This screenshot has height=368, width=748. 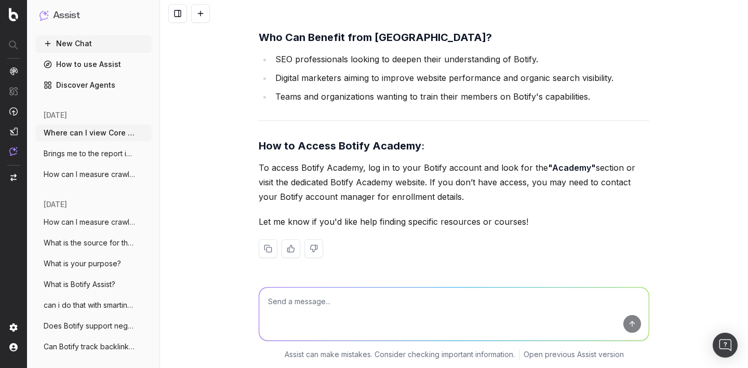 What do you see at coordinates (93, 85) in the screenshot?
I see `a: Discover Agents` at bounding box center [93, 85].